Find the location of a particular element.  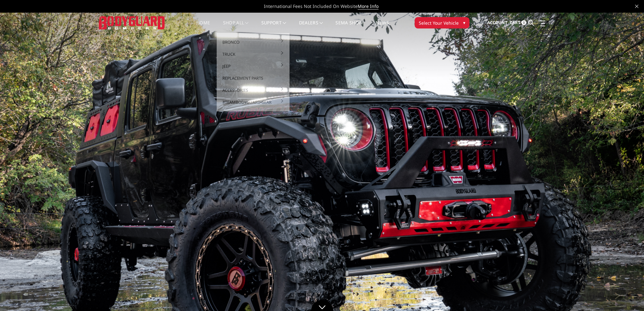

a: Account is located at coordinates (497, 23).